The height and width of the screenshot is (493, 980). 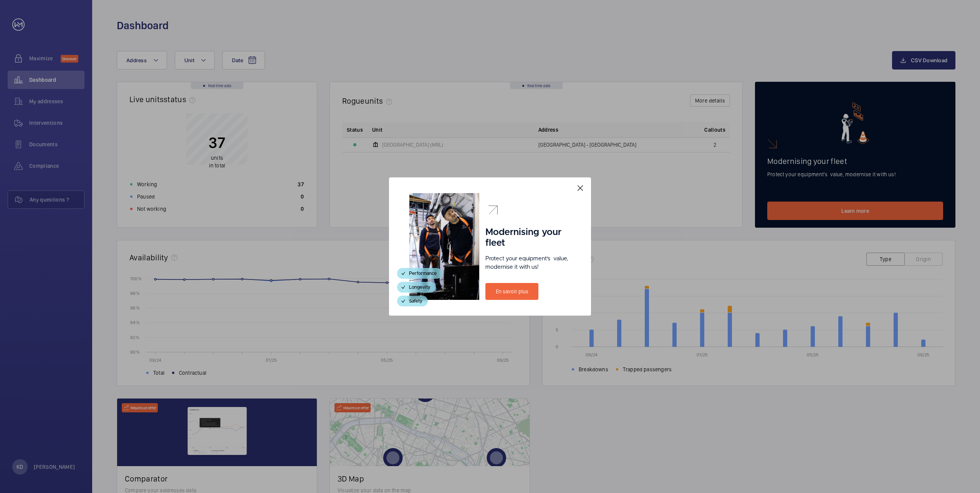 I want to click on div: Safety, so click(x=413, y=301).